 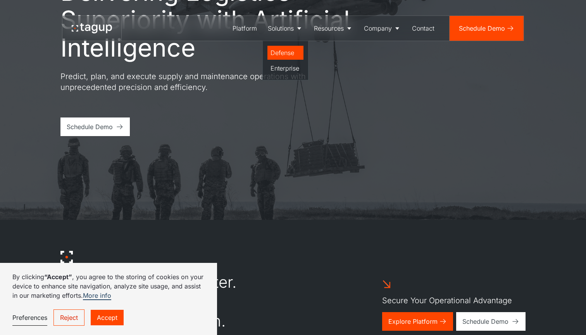 I want to click on p: By clicking , you agree to the storing of cookies on your device to enhance site navigation, anal..., so click(x=109, y=286).